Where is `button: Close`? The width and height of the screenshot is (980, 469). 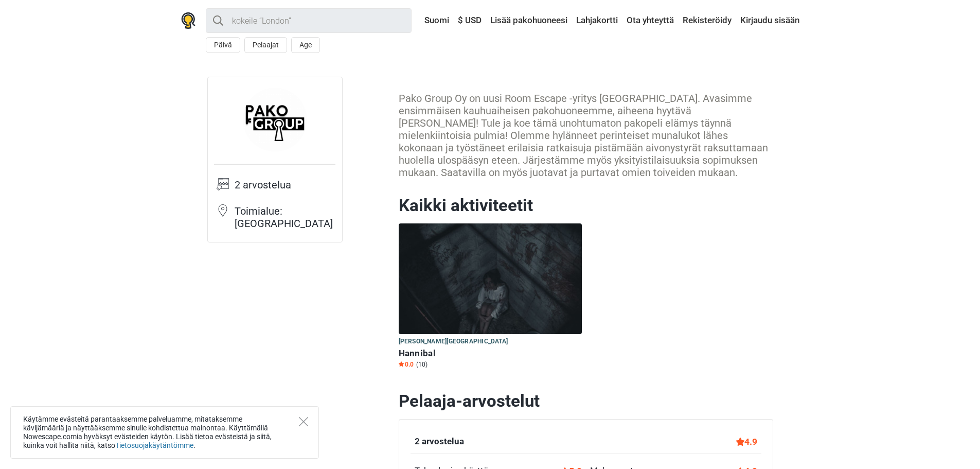 button: Close is located at coordinates (304, 422).